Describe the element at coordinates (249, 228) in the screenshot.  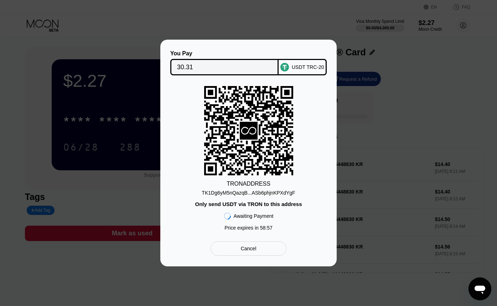
I see `div: Price expires in` at that location.